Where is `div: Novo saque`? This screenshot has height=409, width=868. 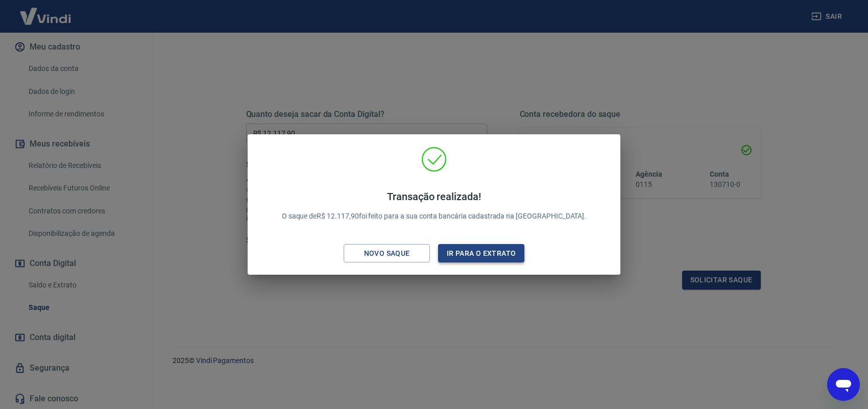 div: Novo saque is located at coordinates (387, 254).